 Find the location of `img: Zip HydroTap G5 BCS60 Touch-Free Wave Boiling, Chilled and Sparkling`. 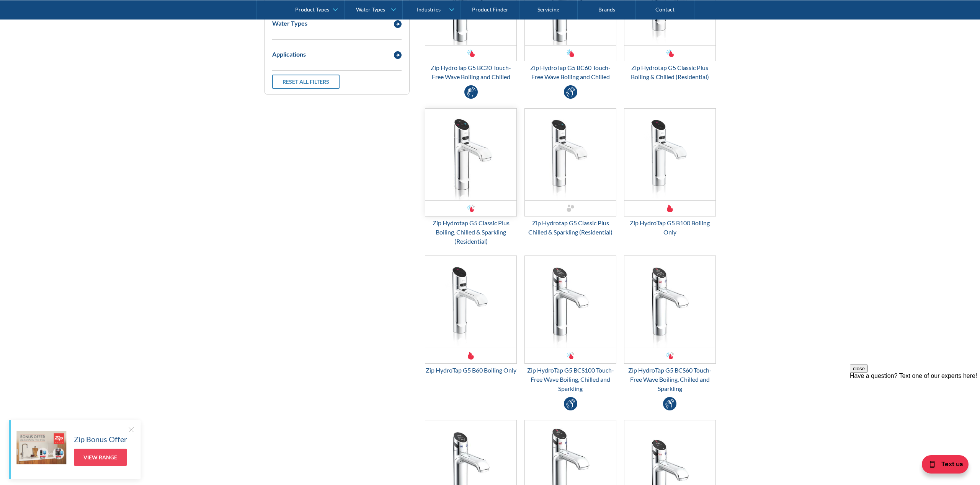

img: Zip HydroTap G5 BCS60 Touch-Free Wave Boiling, Chilled and Sparkling is located at coordinates (670, 302).